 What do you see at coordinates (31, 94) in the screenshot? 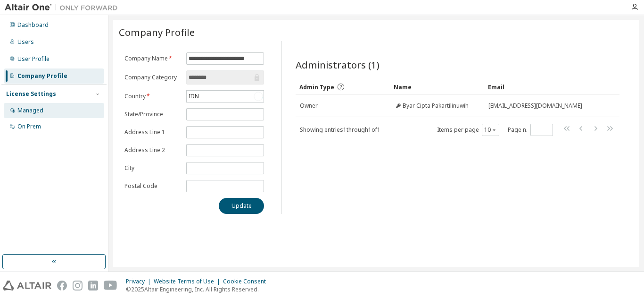
I see `div: License Settings` at bounding box center [31, 94].